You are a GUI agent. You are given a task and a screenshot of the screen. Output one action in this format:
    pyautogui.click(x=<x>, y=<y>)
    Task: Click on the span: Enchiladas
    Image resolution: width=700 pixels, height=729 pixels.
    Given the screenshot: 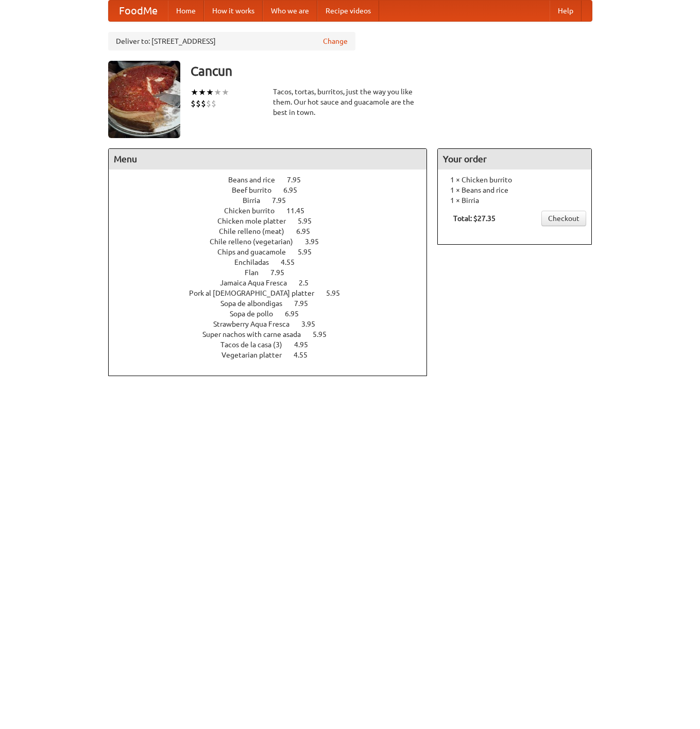 What is the action you would take?
    pyautogui.click(x=256, y=263)
    